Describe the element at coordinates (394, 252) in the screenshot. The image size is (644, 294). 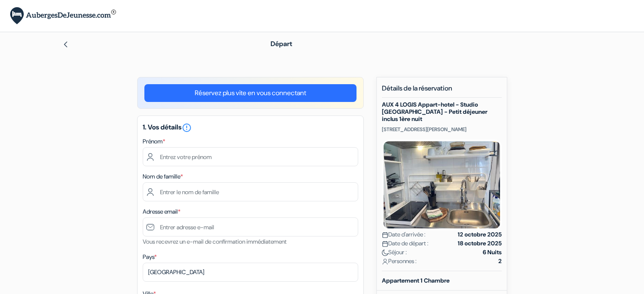
I see `span: Séjour :` at that location.